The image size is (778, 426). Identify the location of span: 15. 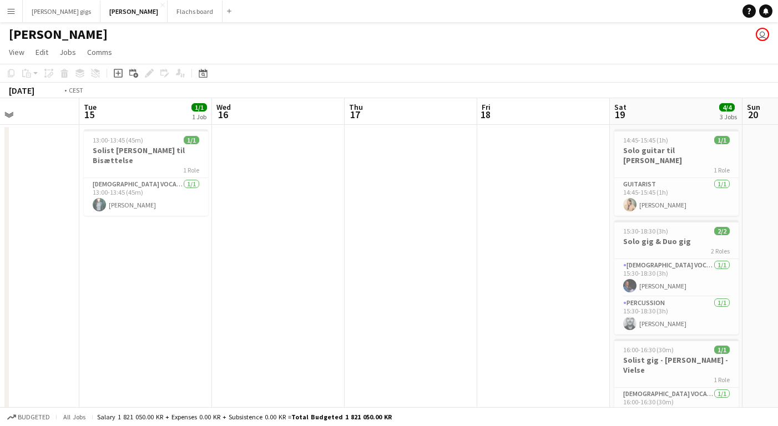
(89, 114).